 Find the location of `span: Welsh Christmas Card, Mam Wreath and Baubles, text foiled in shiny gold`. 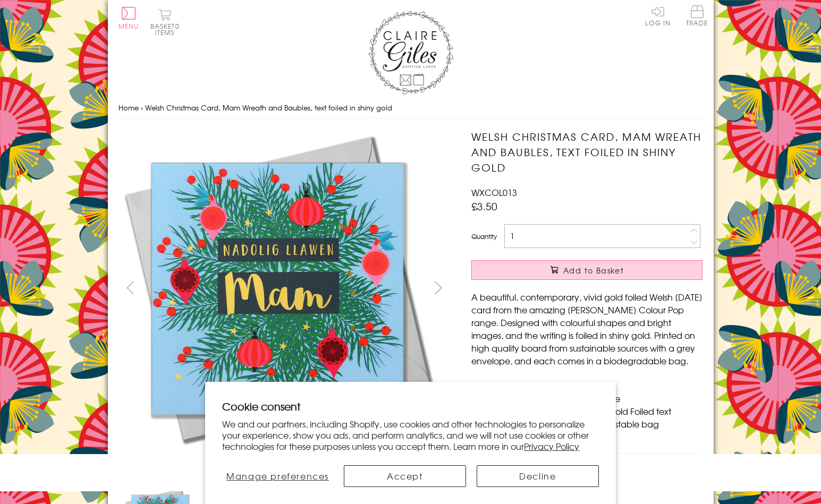

span: Welsh Christmas Card, Mam Wreath and Baubles, text foiled in shiny gold is located at coordinates (268, 107).